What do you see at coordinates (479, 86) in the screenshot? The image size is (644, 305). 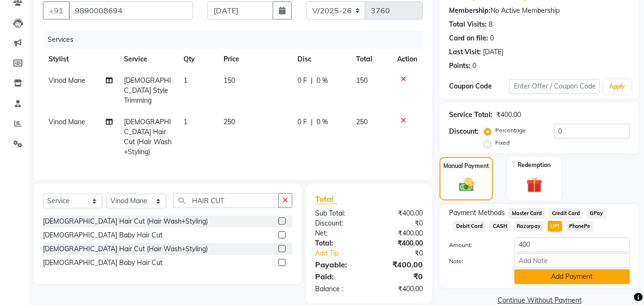 I see `div: Coupon Code` at bounding box center [479, 86].